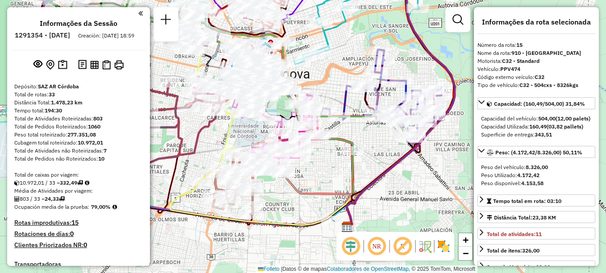 This screenshot has width=606, height=273. What do you see at coordinates (79, 175) in the screenshot?
I see `div: Total de caixas por viagem:` at bounding box center [79, 175].